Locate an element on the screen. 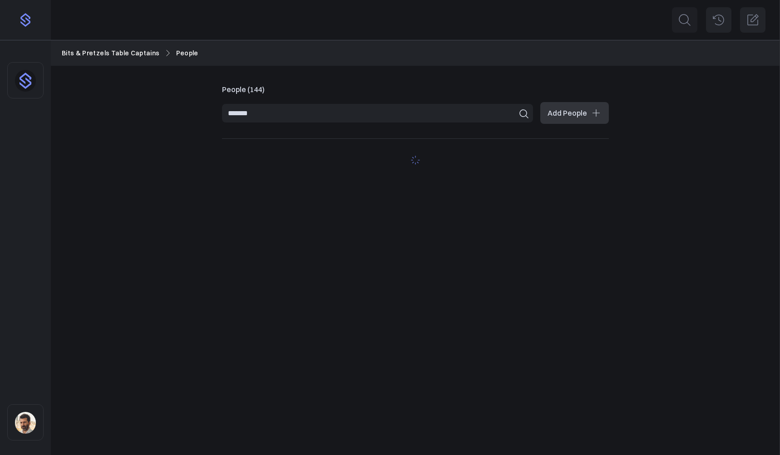 Image resolution: width=780 pixels, height=455 pixels. a: People is located at coordinates (187, 53).